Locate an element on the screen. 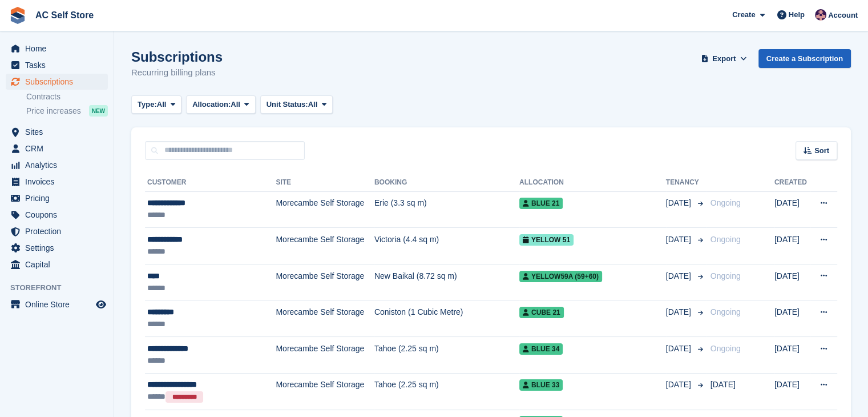 The height and width of the screenshot is (417, 868). a: Contracts is located at coordinates (67, 96).